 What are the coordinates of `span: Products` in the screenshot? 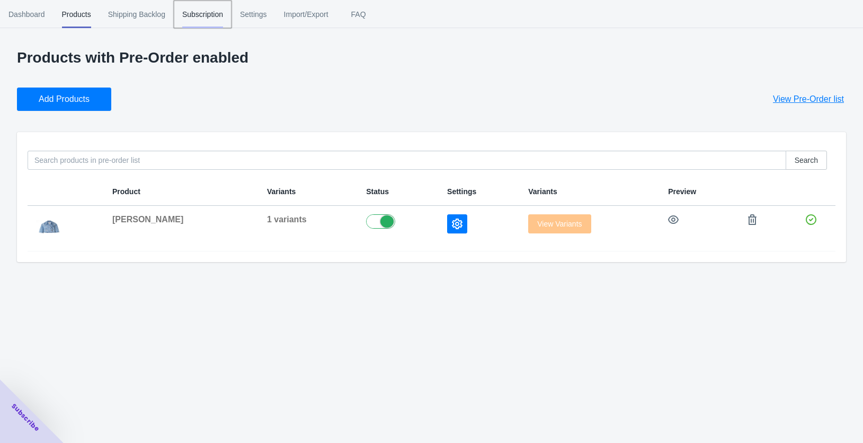 It's located at (76, 14).